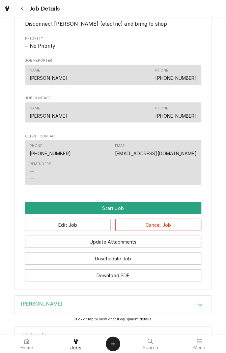 This screenshot has width=226, height=353. What do you see at coordinates (158, 224) in the screenshot?
I see `button: Cancel Job` at bounding box center [158, 224].